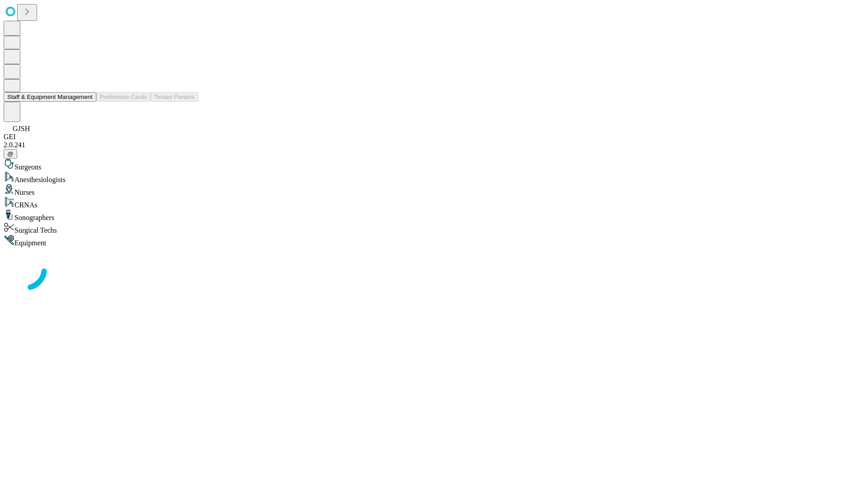  What do you see at coordinates (434, 203) in the screenshot?
I see `div: CRNAs` at bounding box center [434, 203].